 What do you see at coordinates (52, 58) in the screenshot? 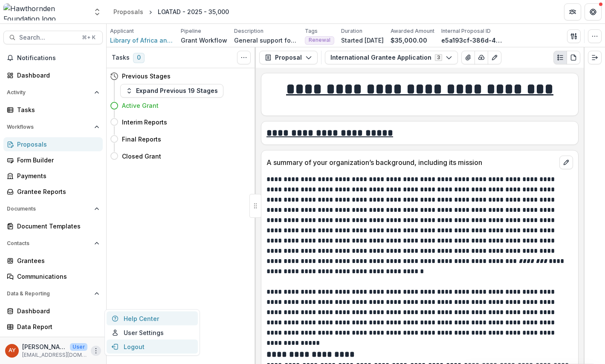
I see `button: Notifications` at bounding box center [52, 58].